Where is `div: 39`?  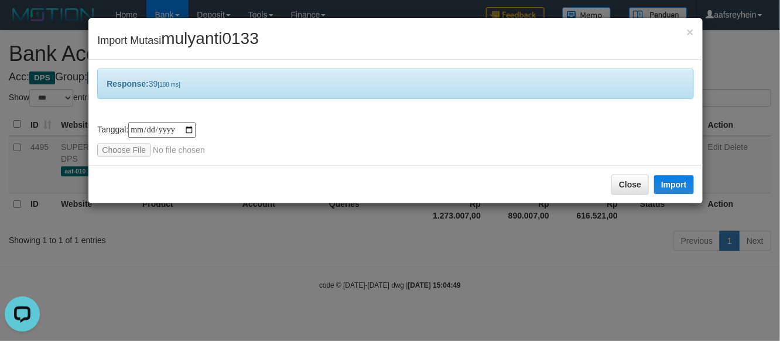
div: 39 is located at coordinates (395, 84).